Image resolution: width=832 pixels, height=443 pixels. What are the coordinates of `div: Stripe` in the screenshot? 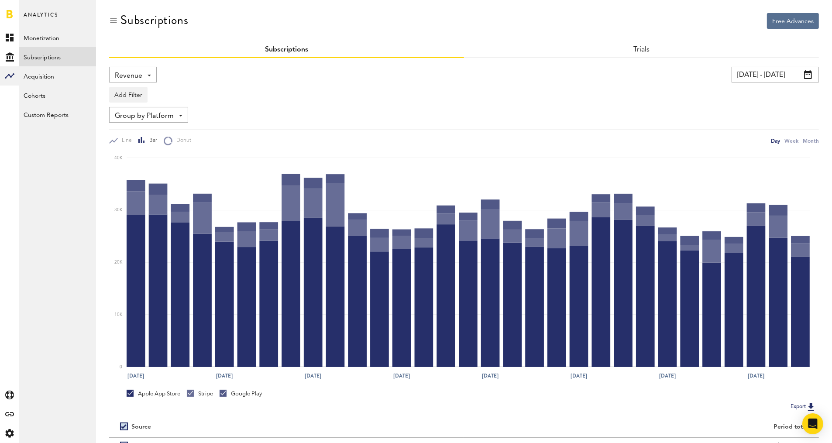 It's located at (200, 394).